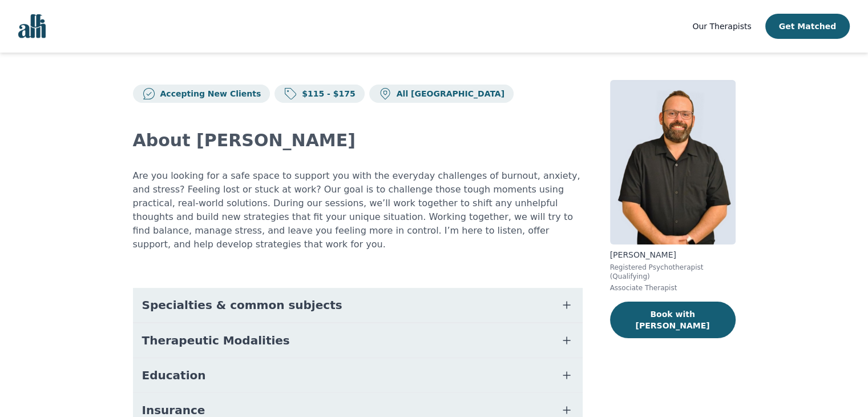 The height and width of the screenshot is (417, 868). I want to click on button: Get Matched, so click(807, 26).